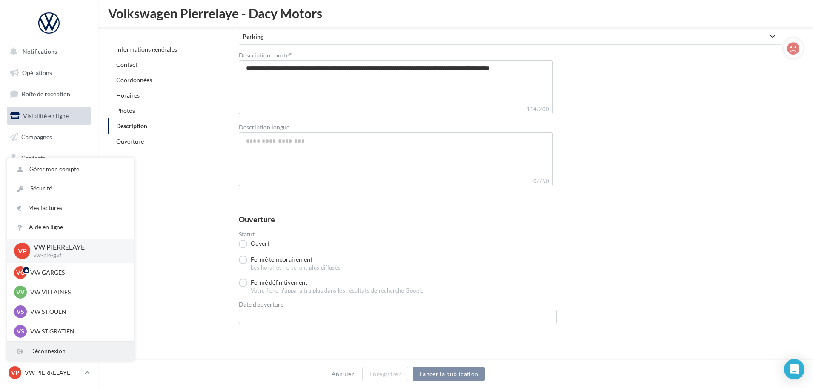 This screenshot has height=388, width=813. I want to click on span: VV, so click(20, 292).